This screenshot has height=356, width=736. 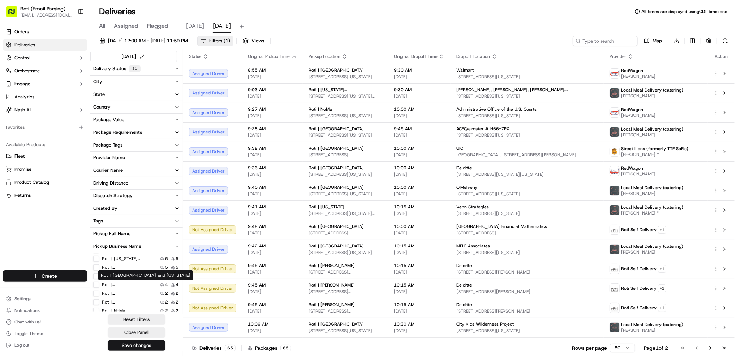 I want to click on span: Chat with us!, so click(x=27, y=322).